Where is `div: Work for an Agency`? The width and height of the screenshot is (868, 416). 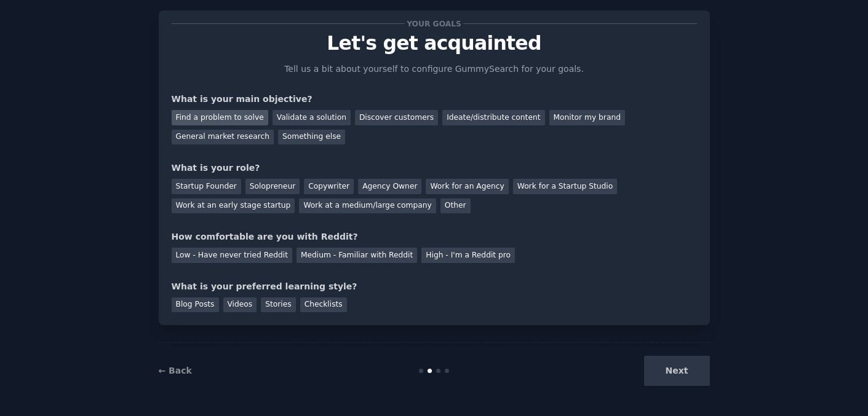 div: Work for an Agency is located at coordinates (467, 186).